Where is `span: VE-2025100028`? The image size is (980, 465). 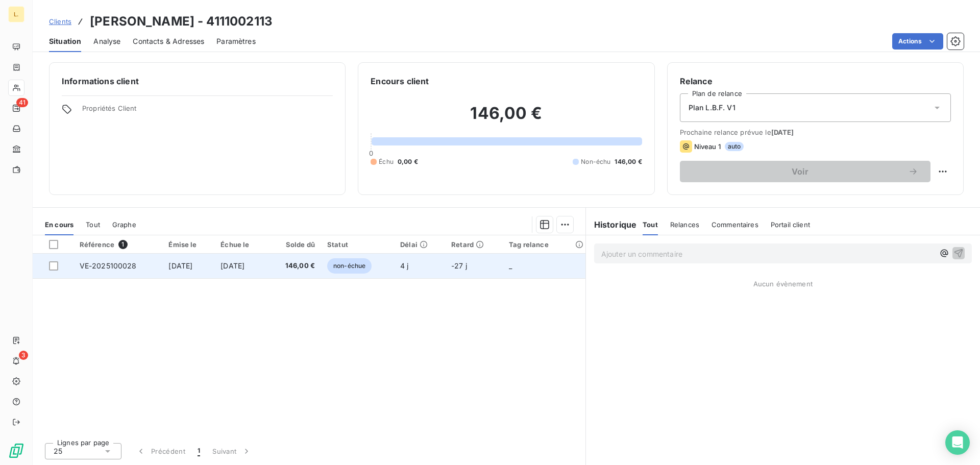 span: VE-2025100028 is located at coordinates (109, 266).